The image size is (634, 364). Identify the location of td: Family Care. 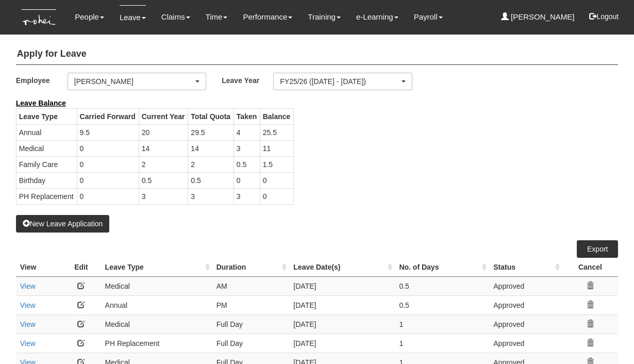
(46, 164).